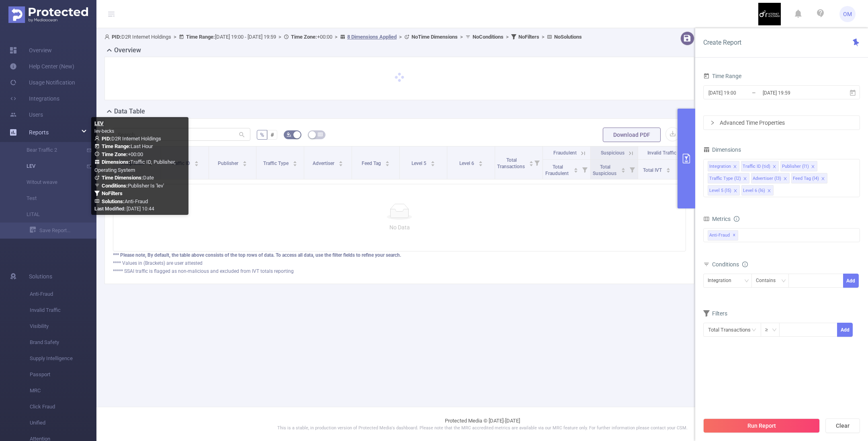 The width and height of the screenshot is (868, 441). What do you see at coordinates (127, 50) in the screenshot?
I see `h2: Overview` at bounding box center [127, 50].